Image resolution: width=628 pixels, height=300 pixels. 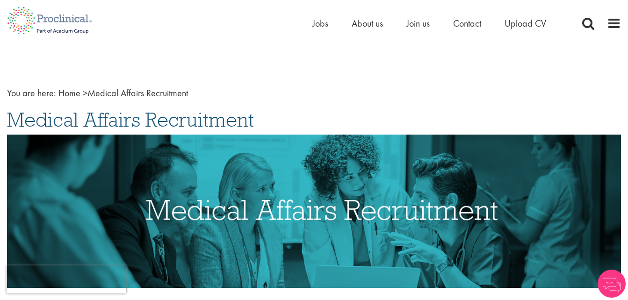 What do you see at coordinates (467, 23) in the screenshot?
I see `a: Contact` at bounding box center [467, 23].